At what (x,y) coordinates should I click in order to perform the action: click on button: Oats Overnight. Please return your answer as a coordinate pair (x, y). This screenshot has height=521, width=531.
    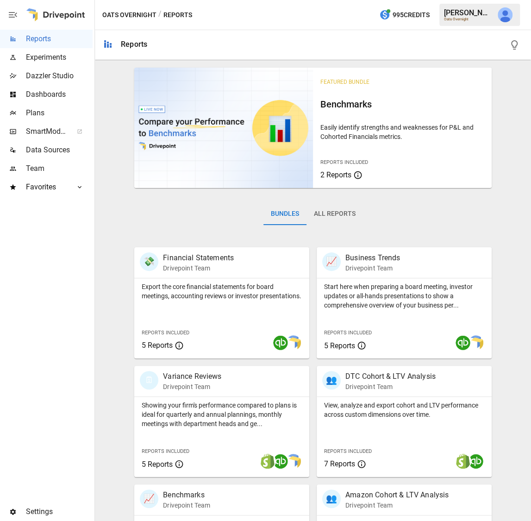
    Looking at the image, I should click on (129, 15).